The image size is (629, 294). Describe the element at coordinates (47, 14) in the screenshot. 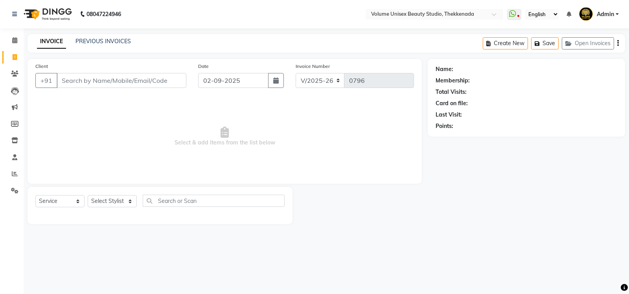

I see `img: logo` at that location.